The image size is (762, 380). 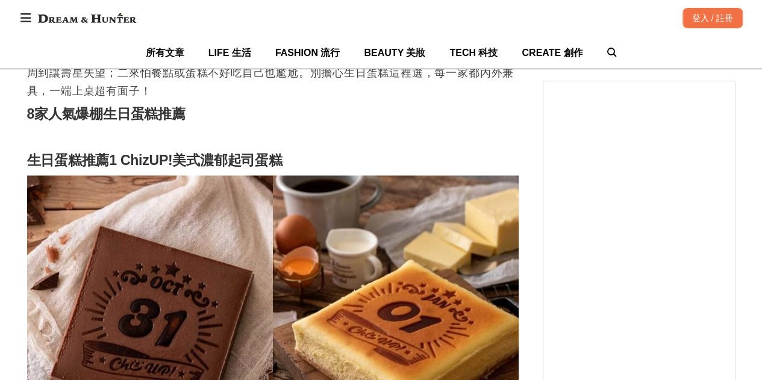 I want to click on a: TECH 科技, so click(x=473, y=52).